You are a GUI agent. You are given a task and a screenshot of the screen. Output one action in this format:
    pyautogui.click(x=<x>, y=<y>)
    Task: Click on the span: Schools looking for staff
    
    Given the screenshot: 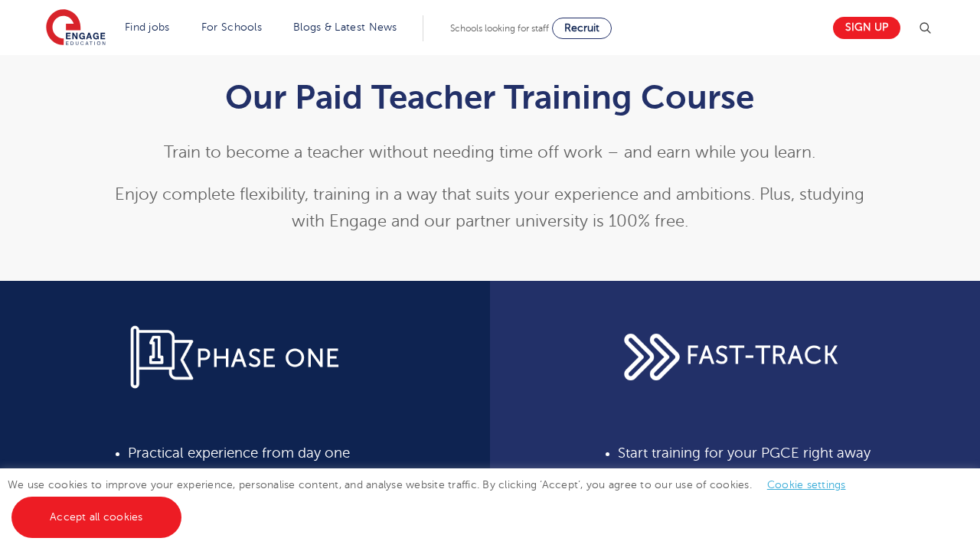 What is the action you would take?
    pyautogui.click(x=499, y=28)
    